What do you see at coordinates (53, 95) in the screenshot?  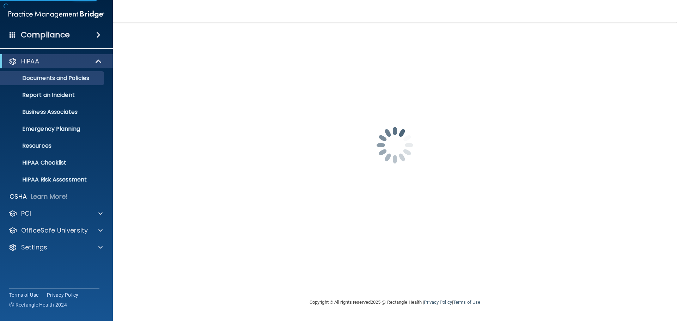 I see `p: Report an Incident` at bounding box center [53, 95].